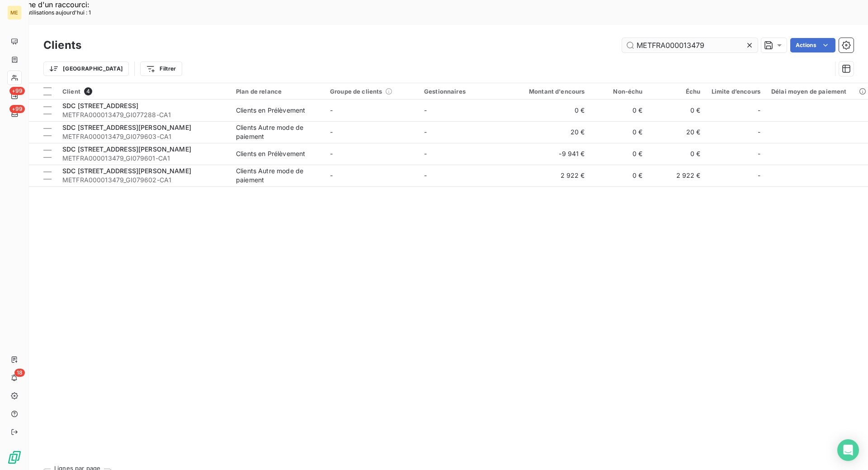 The width and height of the screenshot is (868, 470). Describe the element at coordinates (161, 69) in the screenshot. I see `button: Filtrer` at that location.